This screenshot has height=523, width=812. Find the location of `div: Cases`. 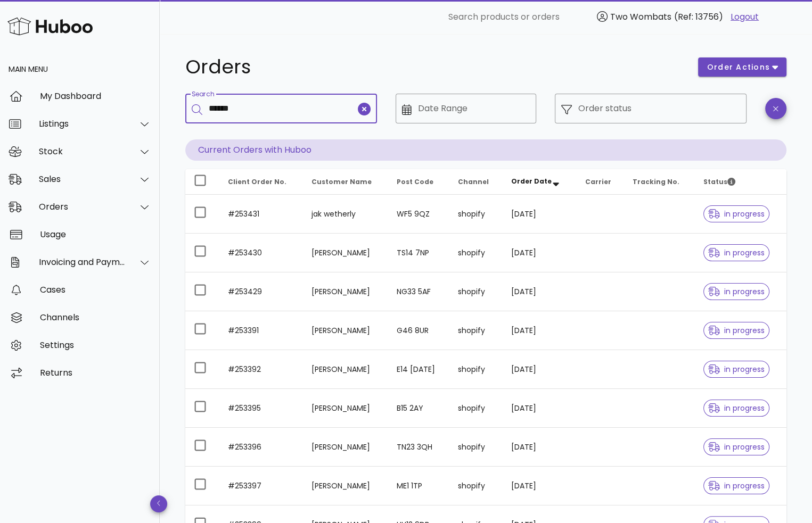

div: Cases is located at coordinates (95, 289).